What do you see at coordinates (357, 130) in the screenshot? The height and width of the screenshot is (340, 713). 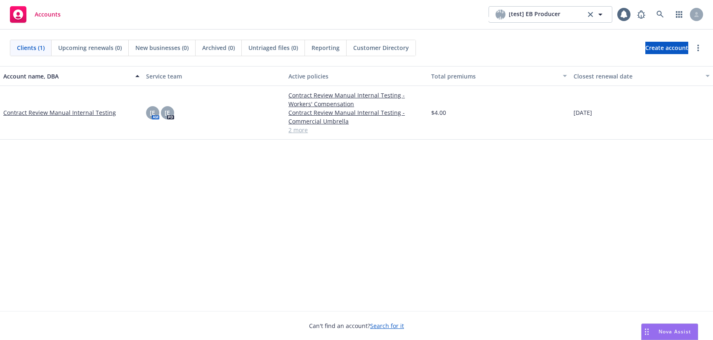 I see `a: 2 more` at bounding box center [357, 130].